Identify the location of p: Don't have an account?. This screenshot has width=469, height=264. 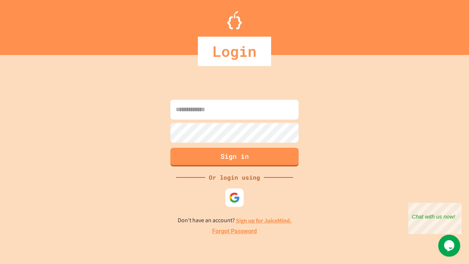
(234, 220).